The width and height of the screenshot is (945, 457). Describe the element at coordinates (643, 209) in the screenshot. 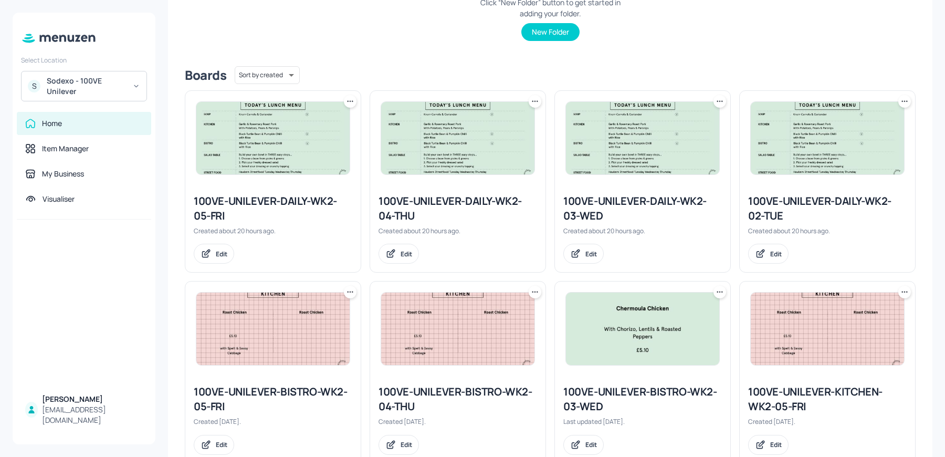

I see `div: 100VE-UNILEVER-DAILY-WK2-03-WED` at that location.